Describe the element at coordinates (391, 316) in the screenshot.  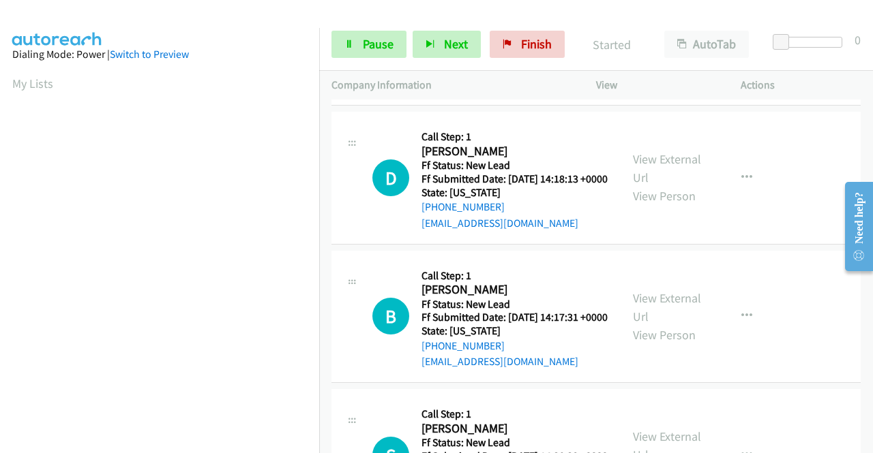
I see `h1: B` at that location.